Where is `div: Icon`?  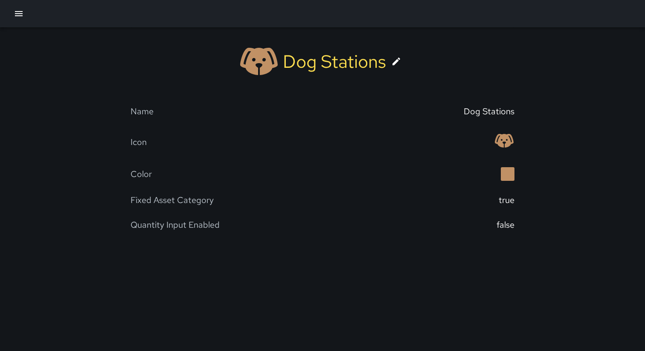
div: Icon is located at coordinates (139, 142).